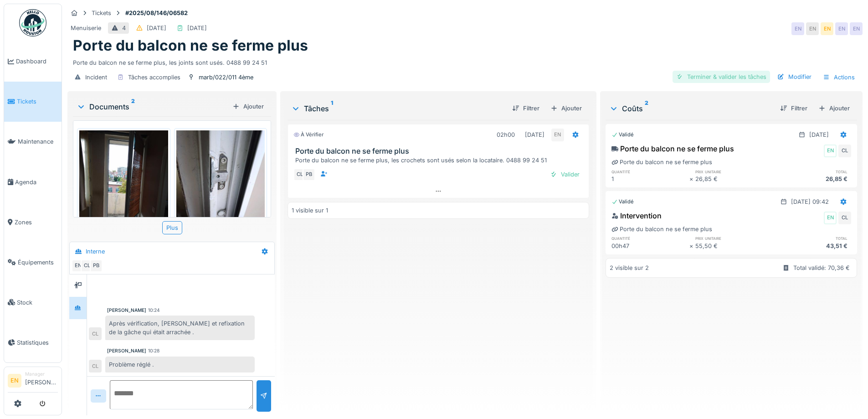 The image size is (868, 419). I want to click on span: Zones, so click(36, 222).